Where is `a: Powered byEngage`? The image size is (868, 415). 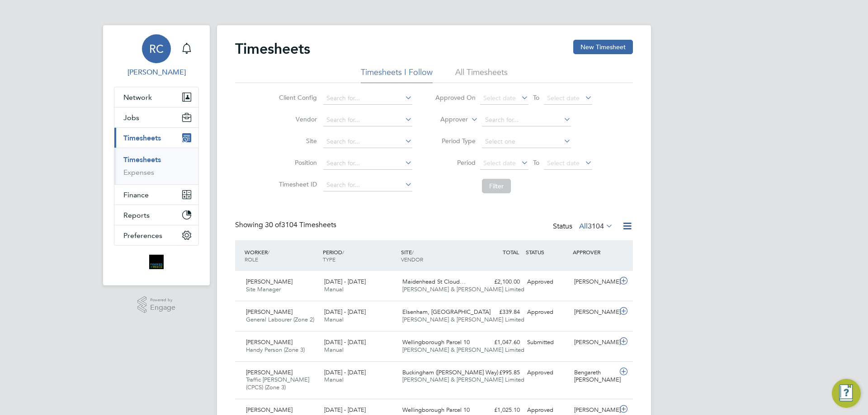
a: Powered byEngage is located at coordinates (156, 305).